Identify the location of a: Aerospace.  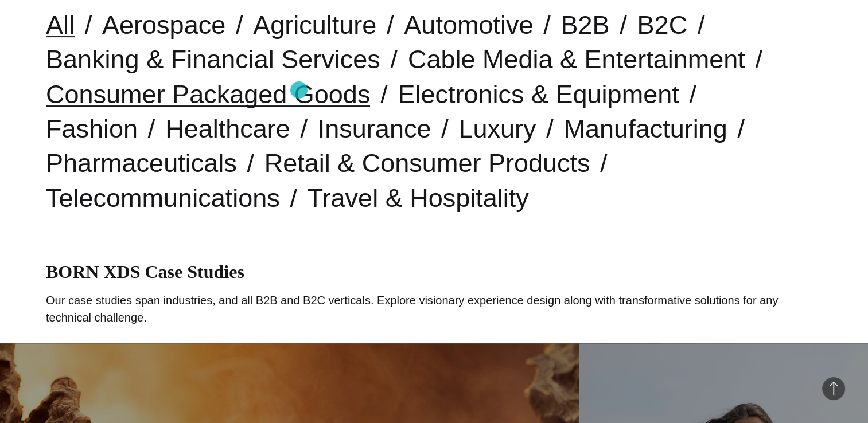
(164, 24).